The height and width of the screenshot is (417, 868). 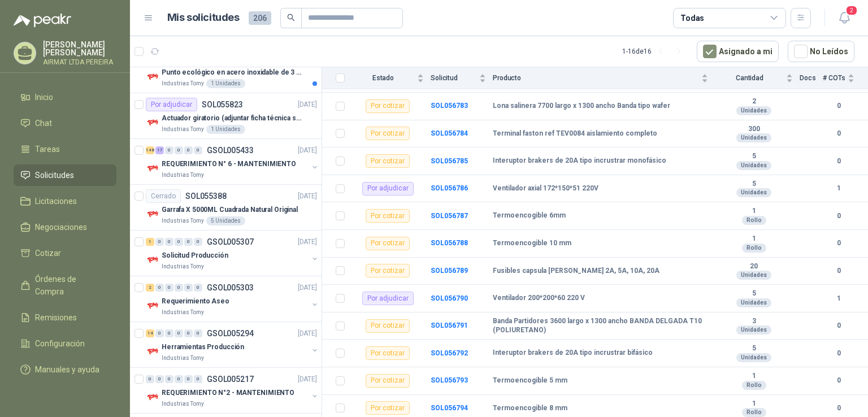 I want to click on a: SOL056793, so click(x=449, y=380).